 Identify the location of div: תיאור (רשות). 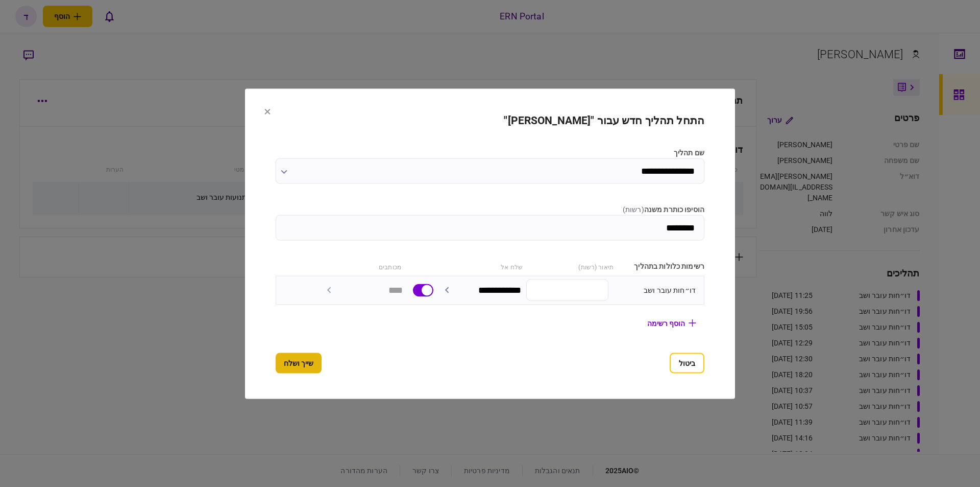
(571, 266).